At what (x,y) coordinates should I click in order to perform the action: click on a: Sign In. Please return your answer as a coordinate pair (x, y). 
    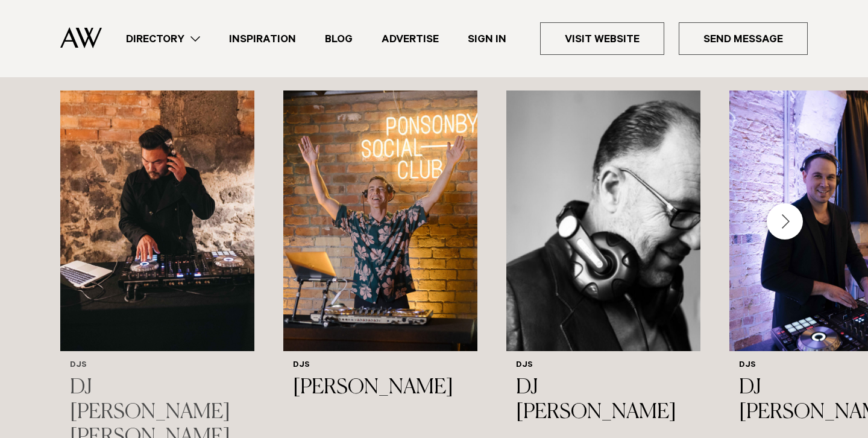
    Looking at the image, I should click on (487, 39).